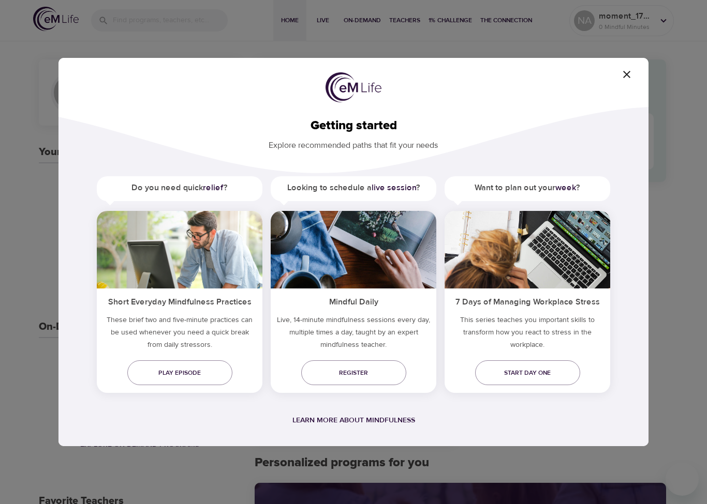 This screenshot has width=707, height=504. Describe the element at coordinates (353, 421) in the screenshot. I see `a: Learn more about mindfulness` at that location.